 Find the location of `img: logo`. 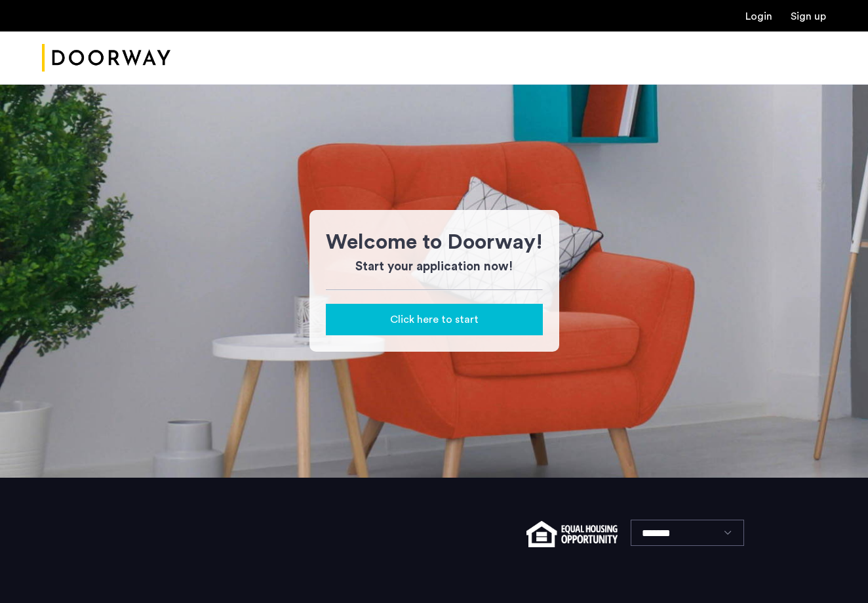

img: logo is located at coordinates (107, 58).